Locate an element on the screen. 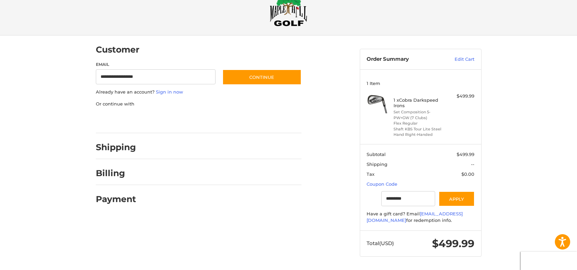 The height and width of the screenshot is (270, 577). label: Email is located at coordinates (156, 64).